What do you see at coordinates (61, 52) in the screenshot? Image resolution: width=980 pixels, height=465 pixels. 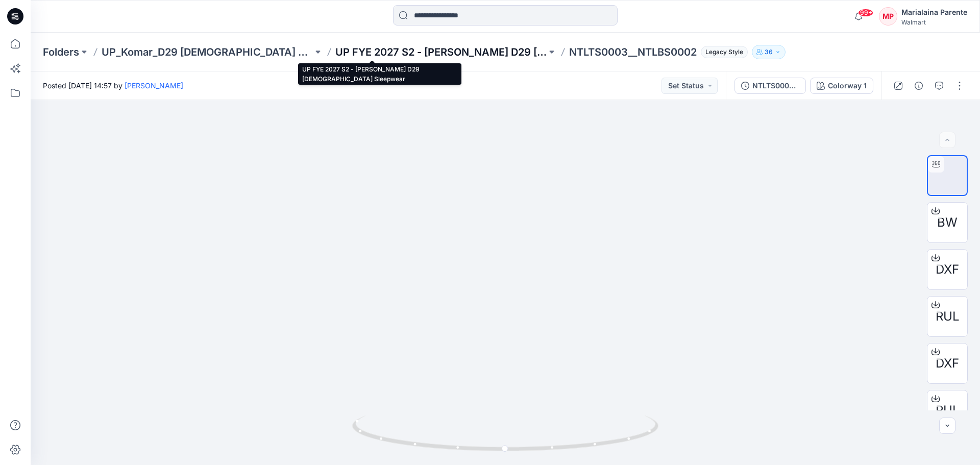 I see `a: Folders` at bounding box center [61, 52].